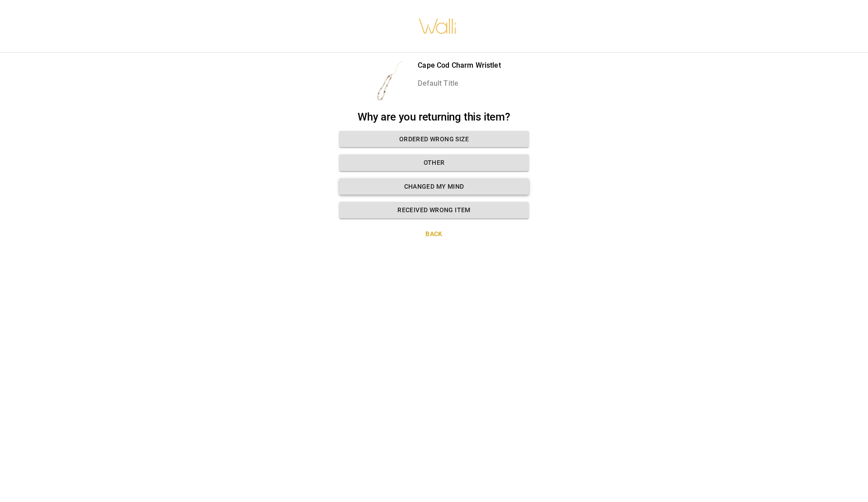 This screenshot has width=868, height=502. What do you see at coordinates (459, 84) in the screenshot?
I see `p: Default Title` at bounding box center [459, 84].